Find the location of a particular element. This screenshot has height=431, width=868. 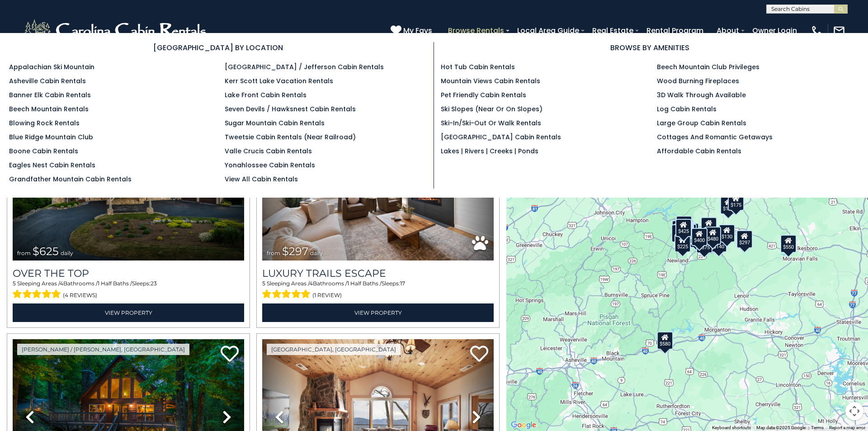

a: Over The Top is located at coordinates (128, 273).